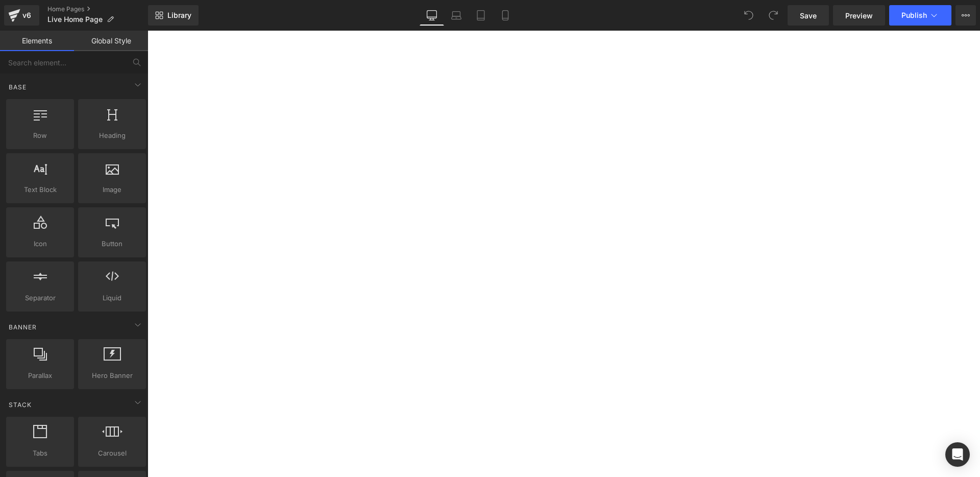  What do you see at coordinates (505, 15) in the screenshot?
I see `a: Mobile` at bounding box center [505, 15].